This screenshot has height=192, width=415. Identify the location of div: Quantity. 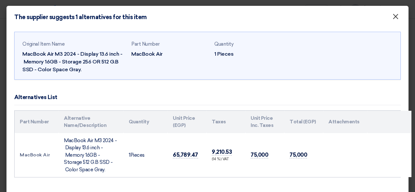
(253, 44).